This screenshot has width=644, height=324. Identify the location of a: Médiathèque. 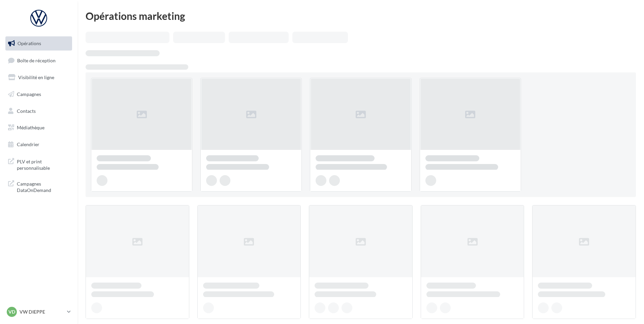
(39, 128).